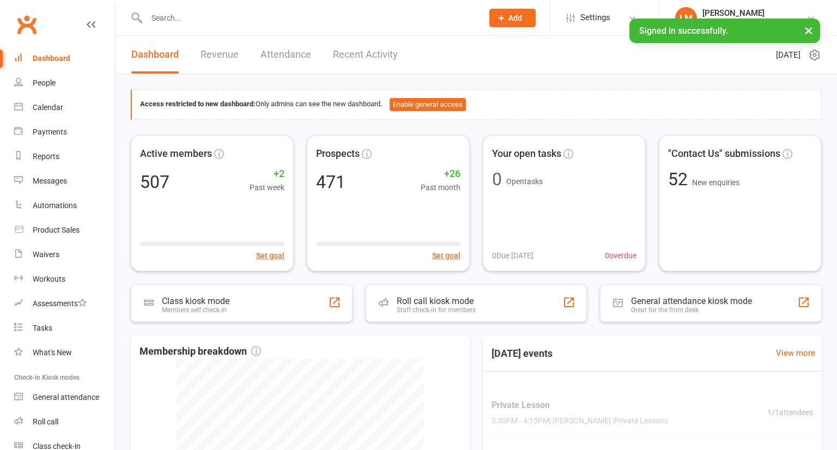 Image resolution: width=837 pixels, height=450 pixels. I want to click on a: Automations, so click(64, 205).